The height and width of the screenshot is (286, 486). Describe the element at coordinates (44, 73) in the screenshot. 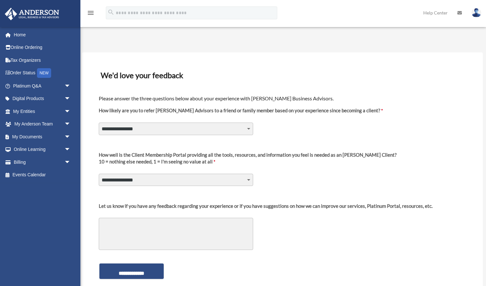

I see `div: NEW` at that location.